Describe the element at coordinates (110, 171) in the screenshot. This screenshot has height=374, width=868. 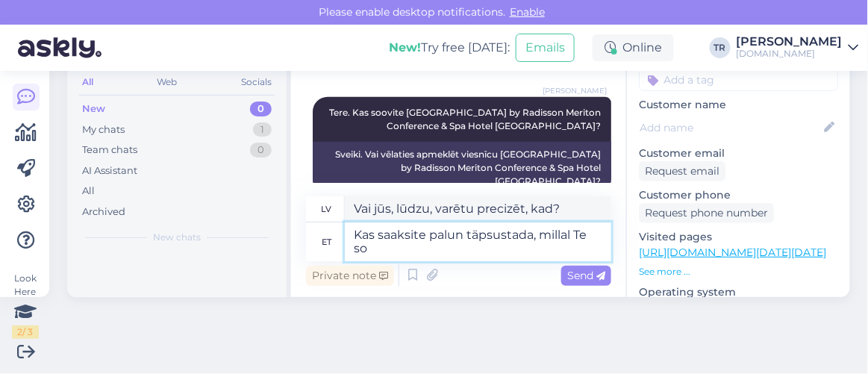
I see `div: AI Assistant` at that location.